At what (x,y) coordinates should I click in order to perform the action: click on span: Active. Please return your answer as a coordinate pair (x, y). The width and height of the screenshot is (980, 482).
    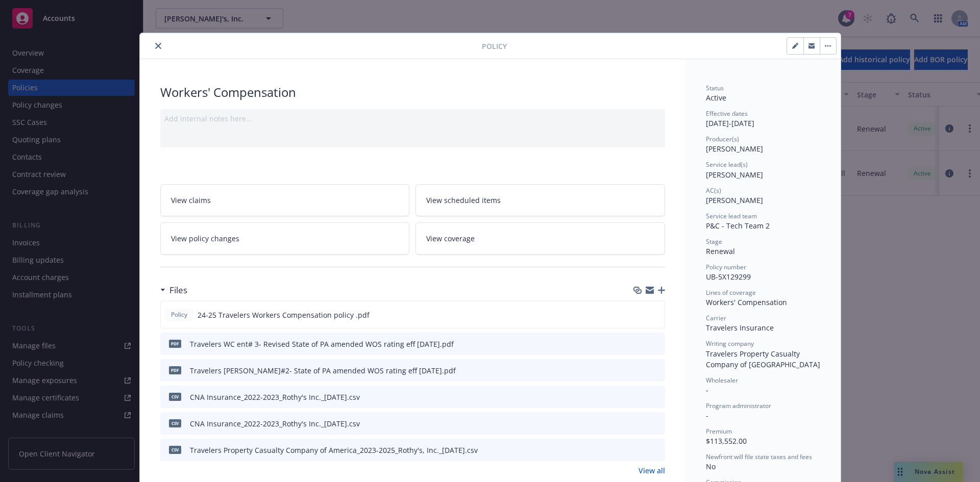
    Looking at the image, I should click on (716, 98).